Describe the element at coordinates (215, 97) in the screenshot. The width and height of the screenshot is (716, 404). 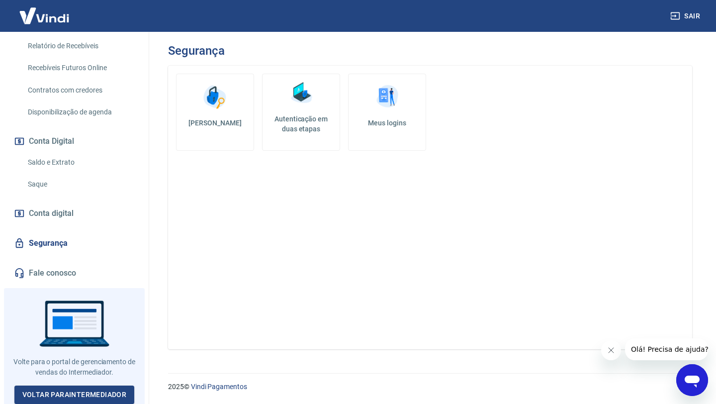
I see `img: Alterar senha` at that location.